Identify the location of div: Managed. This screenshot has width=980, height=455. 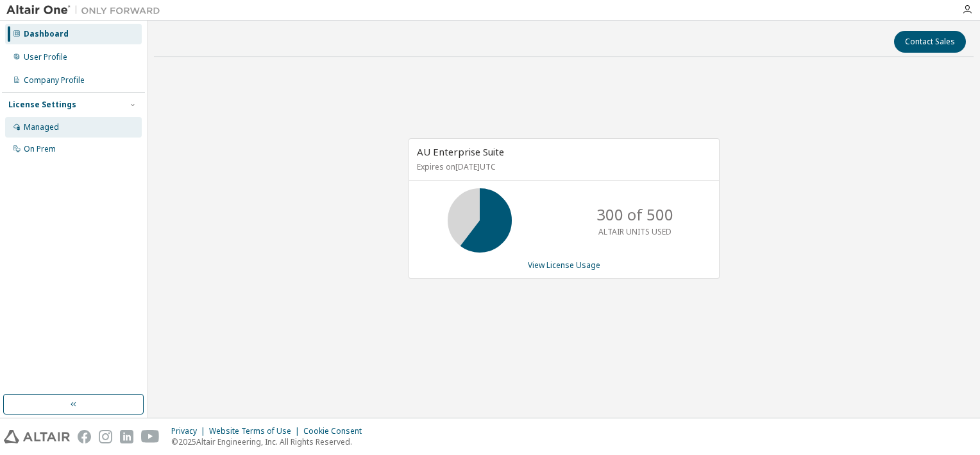
(41, 127).